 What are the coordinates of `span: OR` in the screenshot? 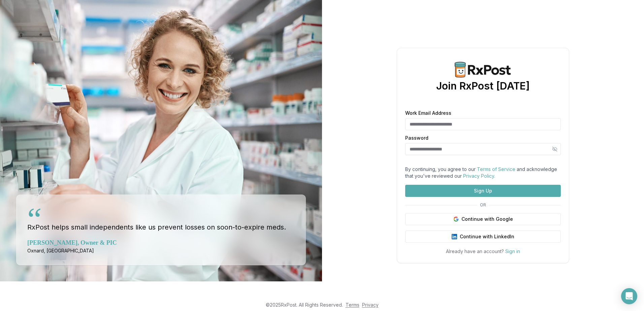 It's located at (483, 205).